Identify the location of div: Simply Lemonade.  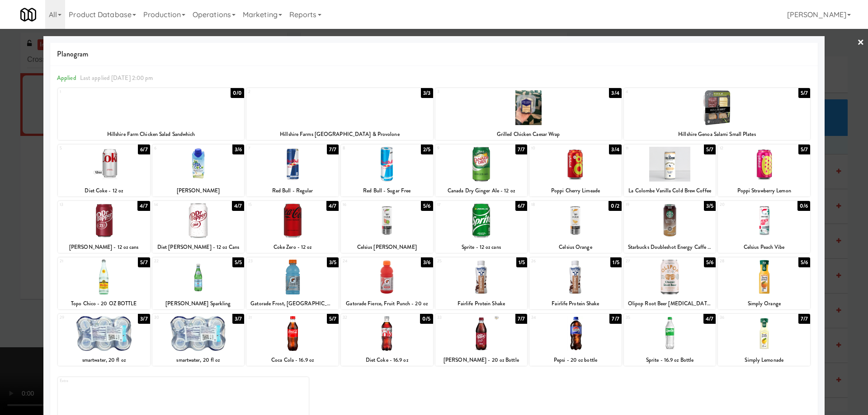
(764, 360).